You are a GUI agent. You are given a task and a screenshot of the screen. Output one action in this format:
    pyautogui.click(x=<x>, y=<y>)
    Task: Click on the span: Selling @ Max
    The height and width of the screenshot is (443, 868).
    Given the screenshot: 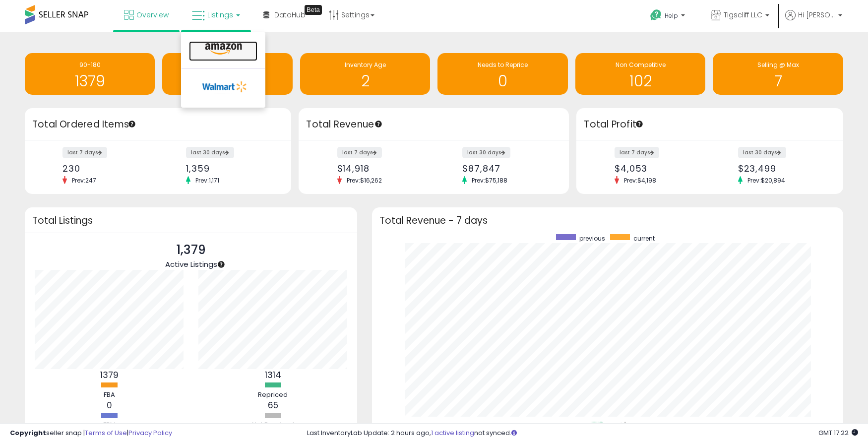 What is the action you would take?
    pyautogui.click(x=778, y=65)
    